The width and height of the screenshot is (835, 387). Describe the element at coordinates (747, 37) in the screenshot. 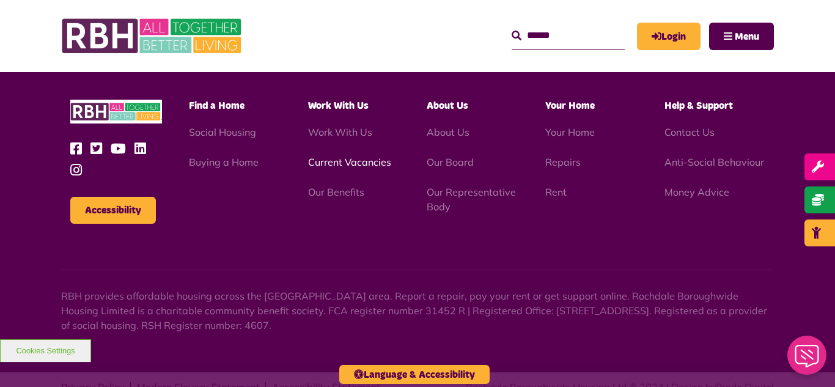

I see `span: Menu` at that location.